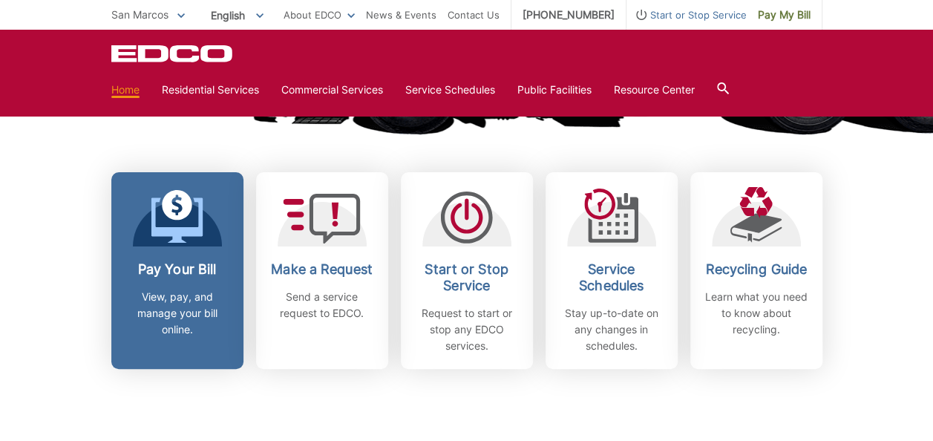 Image resolution: width=933 pixels, height=441 pixels. What do you see at coordinates (210, 90) in the screenshot?
I see `a: Residential Services` at bounding box center [210, 90].